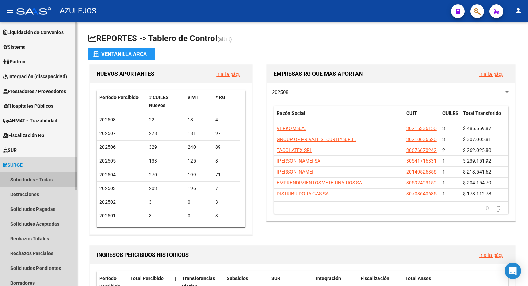 This screenshot has width=528, height=286. I want to click on span: 202507, so click(108, 134).